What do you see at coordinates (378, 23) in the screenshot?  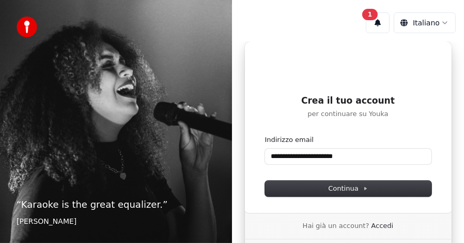 I see `button: 1` at bounding box center [378, 23].